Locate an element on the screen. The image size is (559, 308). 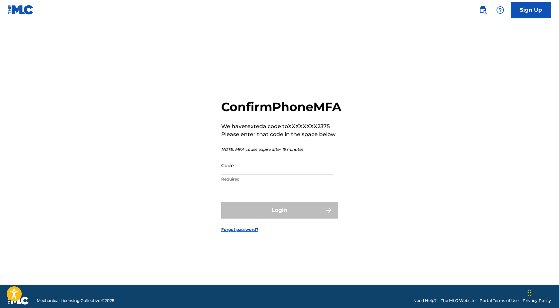
span: Mechanical Licensing Collective © 2025 is located at coordinates (75, 301).